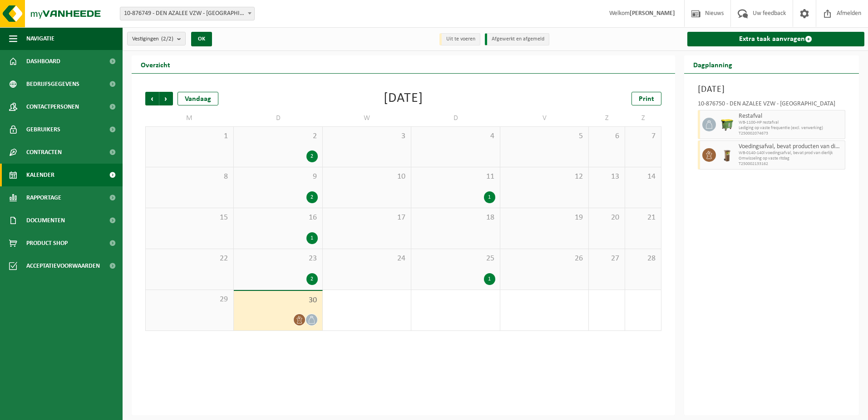 This screenshot has width=868, height=420. What do you see at coordinates (278, 258) in the screenshot?
I see `span: 23` at bounding box center [278, 258].